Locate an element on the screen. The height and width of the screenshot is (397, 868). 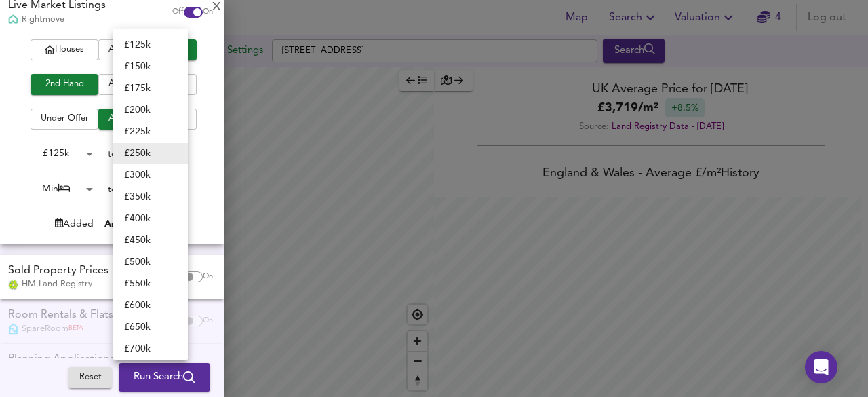
li: £ 450k is located at coordinates (150, 240).